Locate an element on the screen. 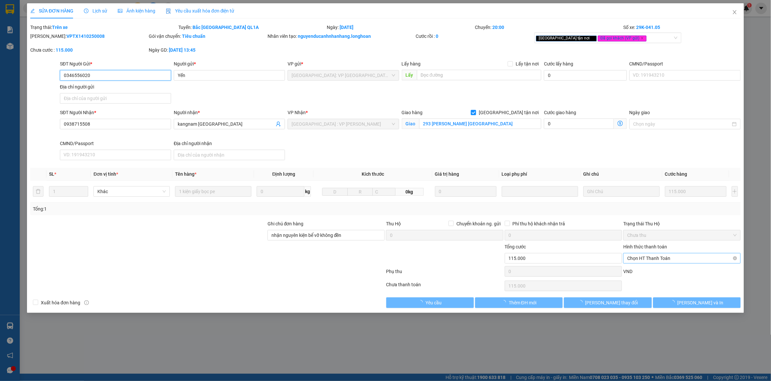 The image size is (771, 381). span: Lấy is located at coordinates (410, 75).